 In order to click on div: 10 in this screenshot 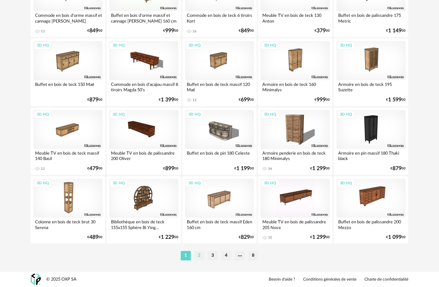, I will do `click(270, 237)`.